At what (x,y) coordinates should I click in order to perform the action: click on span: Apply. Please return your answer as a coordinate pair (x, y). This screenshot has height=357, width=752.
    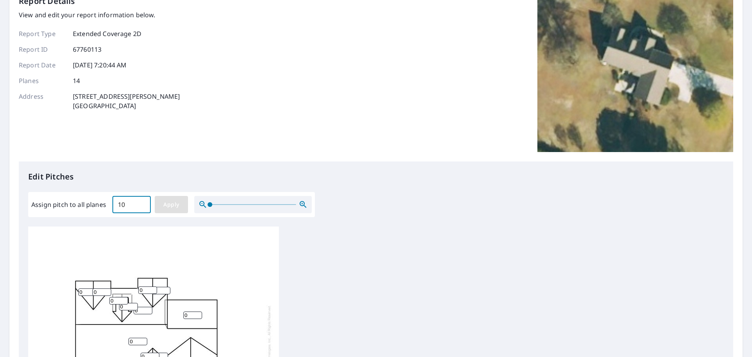
    Looking at the image, I should click on (171, 204).